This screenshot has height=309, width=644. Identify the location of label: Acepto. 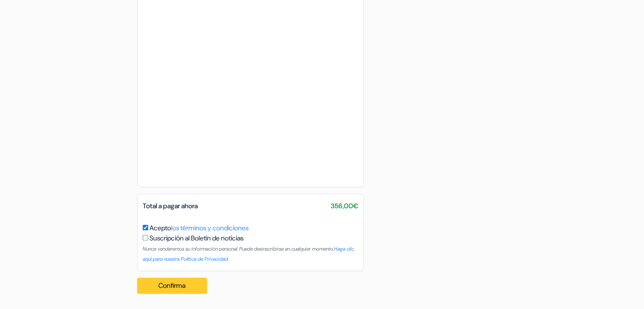
(199, 228).